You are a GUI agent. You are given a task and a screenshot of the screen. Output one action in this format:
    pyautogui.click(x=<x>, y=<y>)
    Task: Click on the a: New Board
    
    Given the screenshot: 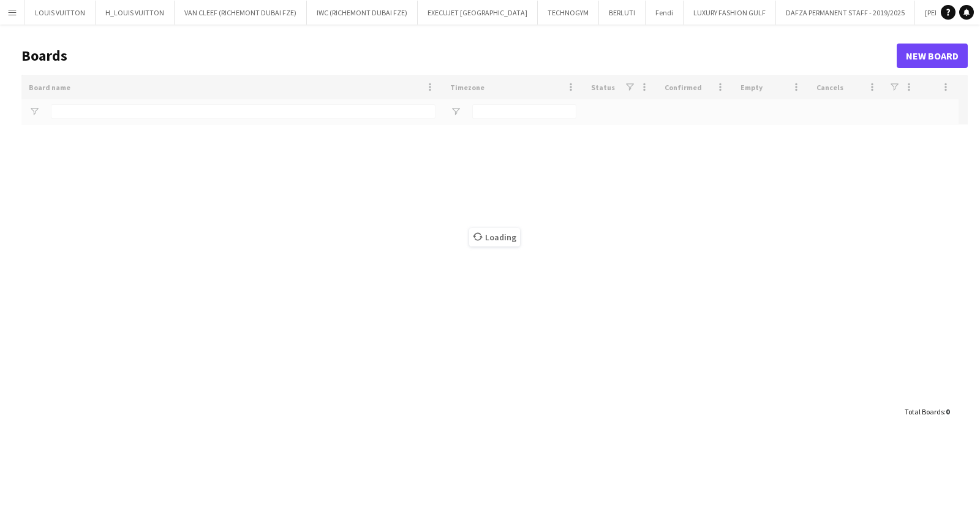 What is the action you would take?
    pyautogui.click(x=932, y=56)
    